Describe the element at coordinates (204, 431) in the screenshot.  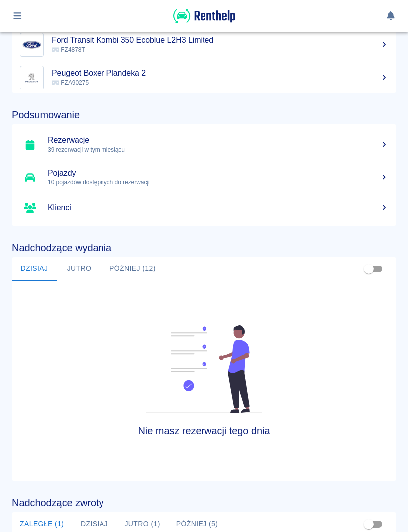
I see `h4: Nie masz rezerwacji tego dnia` at that location.